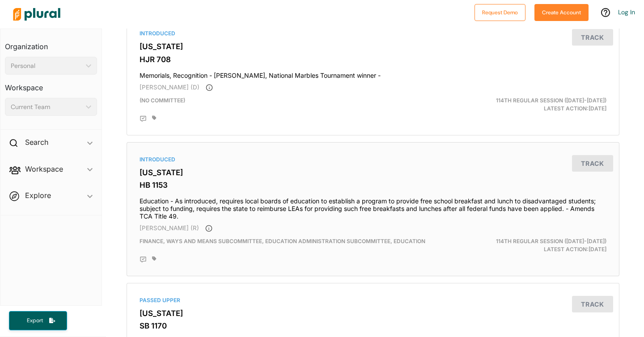 The image size is (644, 337). I want to click on a: Create Account, so click(561, 12).